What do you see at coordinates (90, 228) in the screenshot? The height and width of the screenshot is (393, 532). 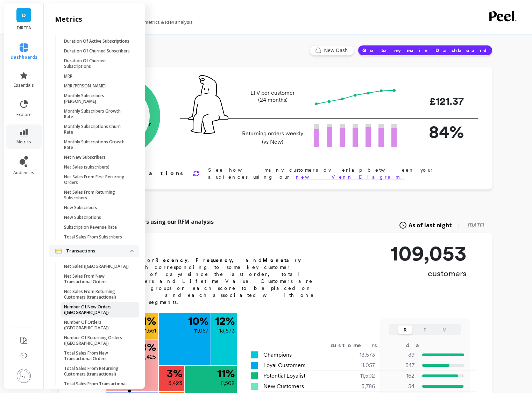 I see `p: Subscription Revenue Rate` at bounding box center [90, 228].